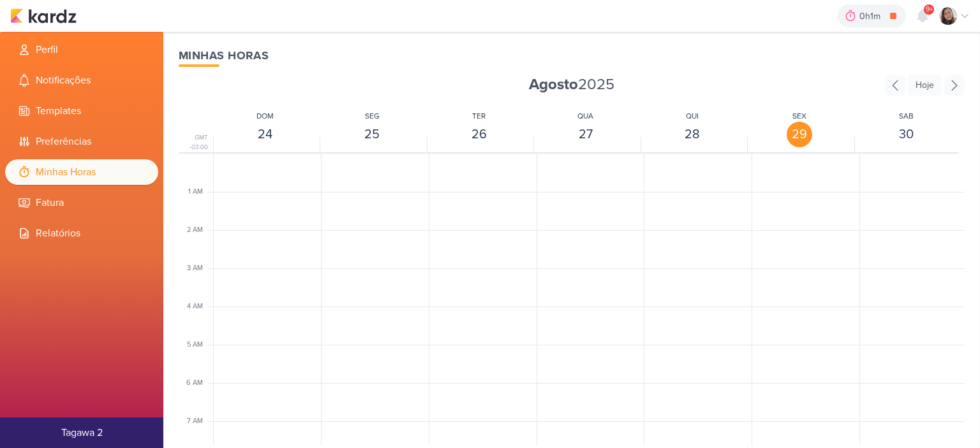 The height and width of the screenshot is (448, 980). Describe the element at coordinates (82, 233) in the screenshot. I see `li: Relatórios` at that location.